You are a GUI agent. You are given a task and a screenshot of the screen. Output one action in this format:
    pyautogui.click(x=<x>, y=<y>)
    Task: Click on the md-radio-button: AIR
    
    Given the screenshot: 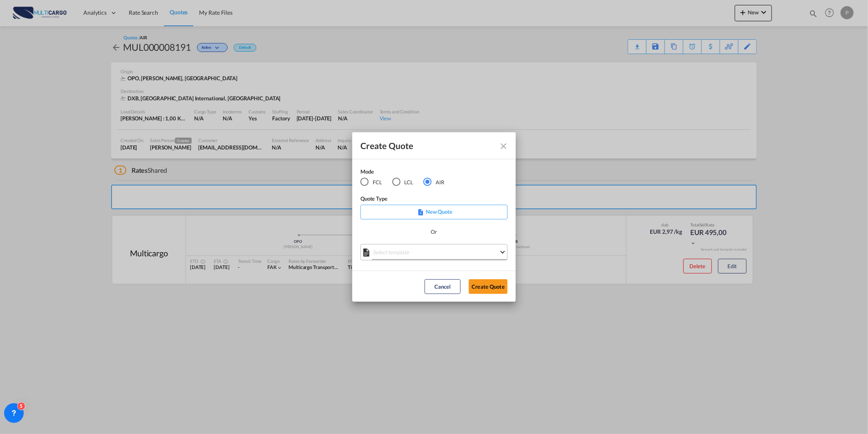 What is the action you would take?
    pyautogui.click(x=434, y=182)
    